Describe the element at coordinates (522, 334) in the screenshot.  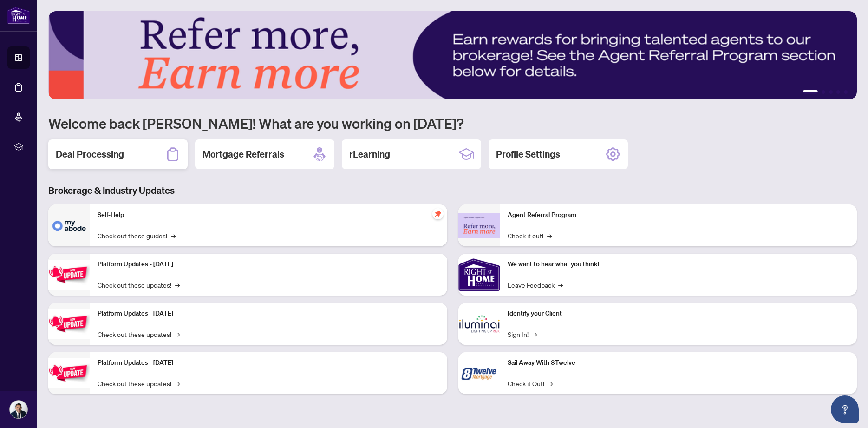
I see `a: Sign In!→` at that location.